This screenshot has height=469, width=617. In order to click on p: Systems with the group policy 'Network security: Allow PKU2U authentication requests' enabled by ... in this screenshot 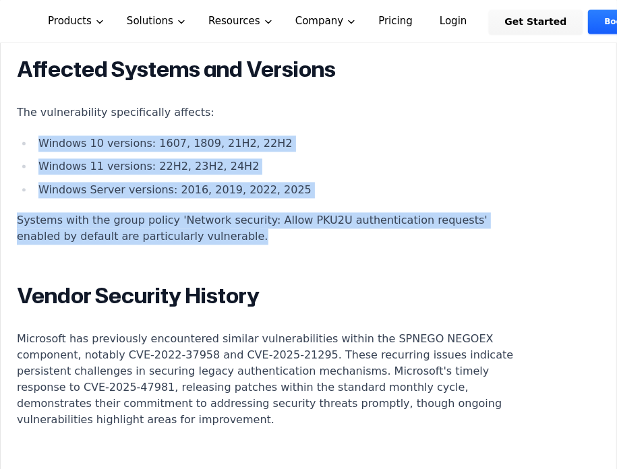, I will do `click(268, 228)`.